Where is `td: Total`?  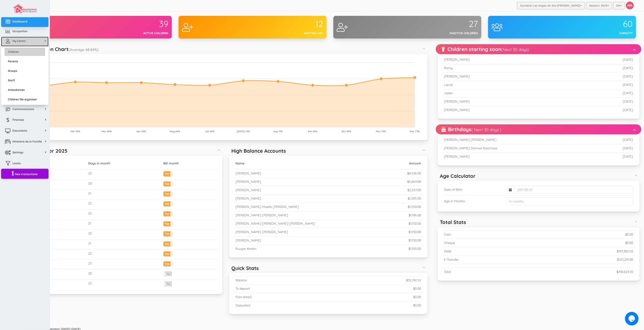 td: Total is located at coordinates (488, 272).